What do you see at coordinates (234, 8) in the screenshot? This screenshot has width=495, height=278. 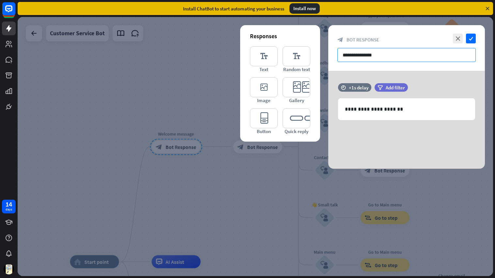 I see `div: Install ChatBot to start automating your business` at bounding box center [234, 8].